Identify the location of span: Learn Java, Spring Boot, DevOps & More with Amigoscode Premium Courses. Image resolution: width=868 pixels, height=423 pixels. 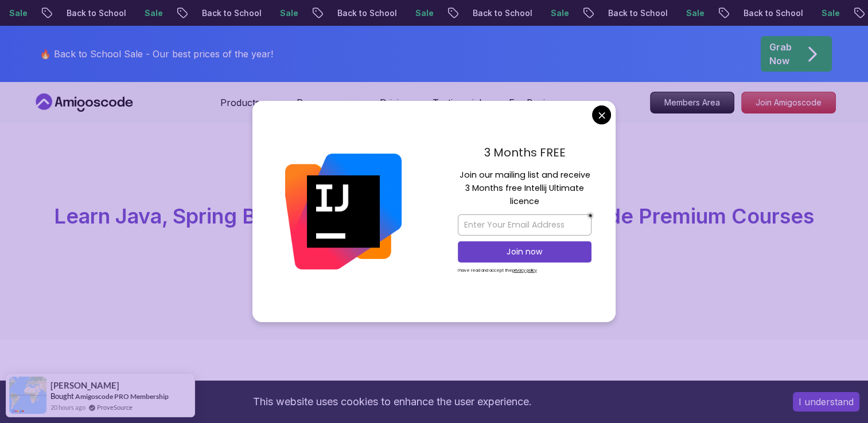
(434, 216).